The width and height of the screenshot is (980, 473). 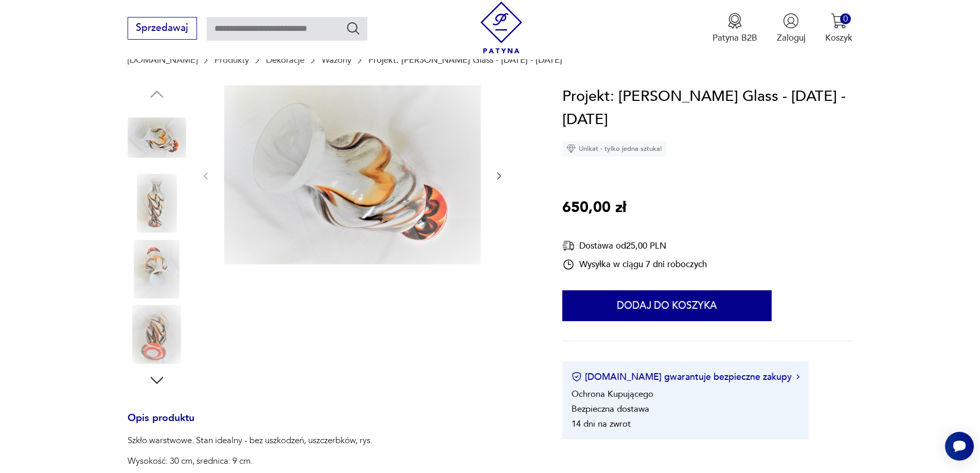 What do you see at coordinates (666, 305) in the screenshot?
I see `button: Dodaj do koszyka` at bounding box center [666, 305].